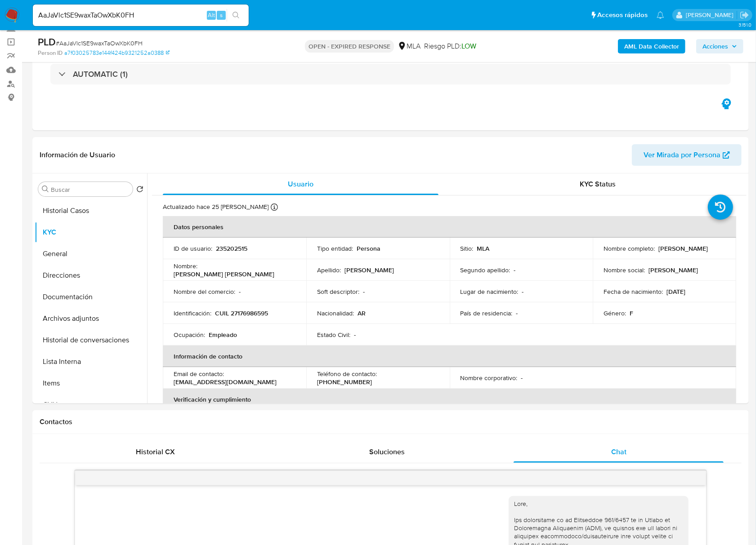 This screenshot has width=756, height=545. I want to click on h1: Contactos, so click(391, 422).